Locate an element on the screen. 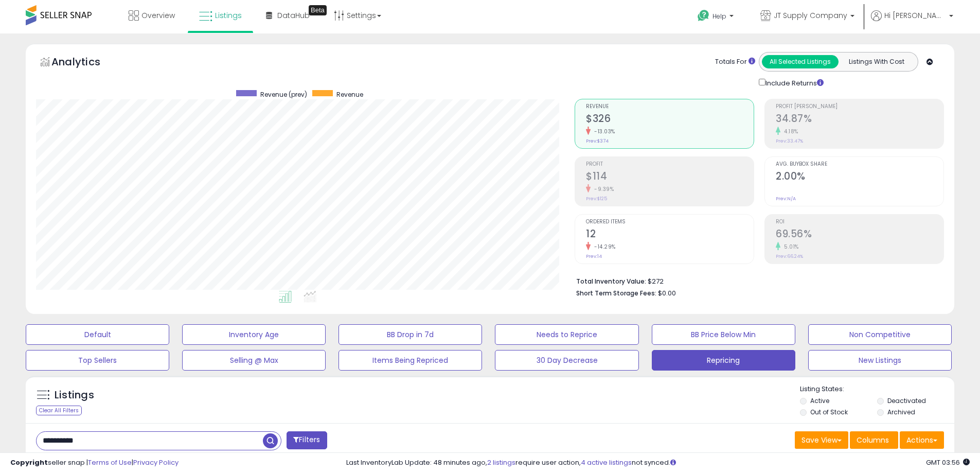  h5: Listings is located at coordinates (74, 395).